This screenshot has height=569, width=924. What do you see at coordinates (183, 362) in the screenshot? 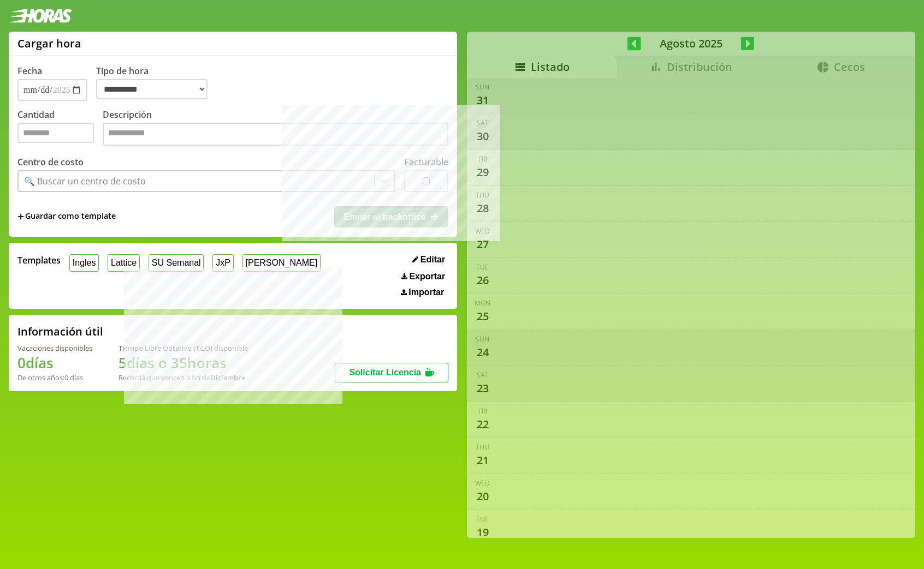
I see `h1: 5 días o 35 horas` at bounding box center [183, 362].